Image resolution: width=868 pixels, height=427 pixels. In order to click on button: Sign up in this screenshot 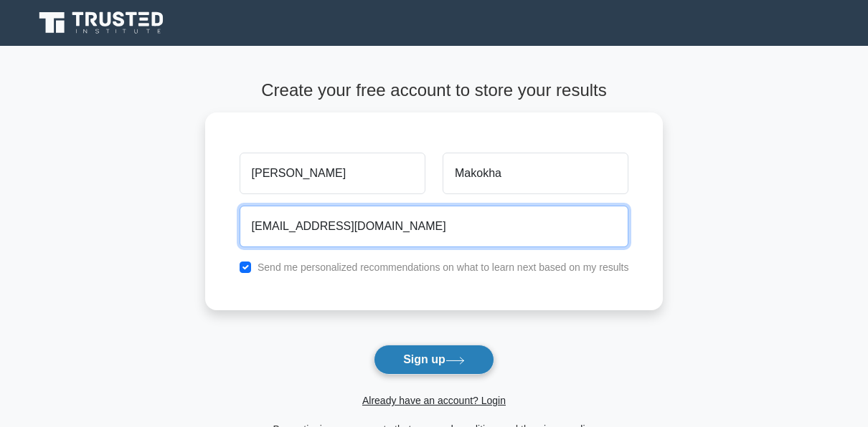, I will do `click(434, 359)`.